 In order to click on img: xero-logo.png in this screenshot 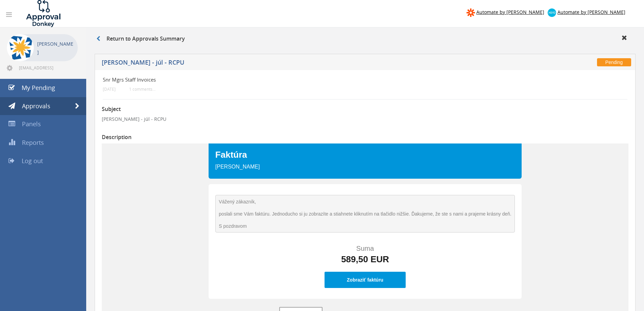, I will do `click(552, 13)`.